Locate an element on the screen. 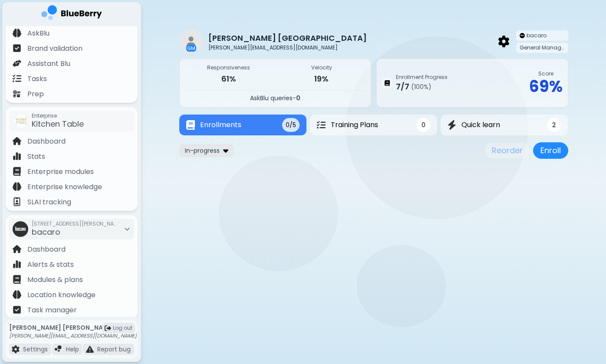  p: GM is located at coordinates (190, 49).